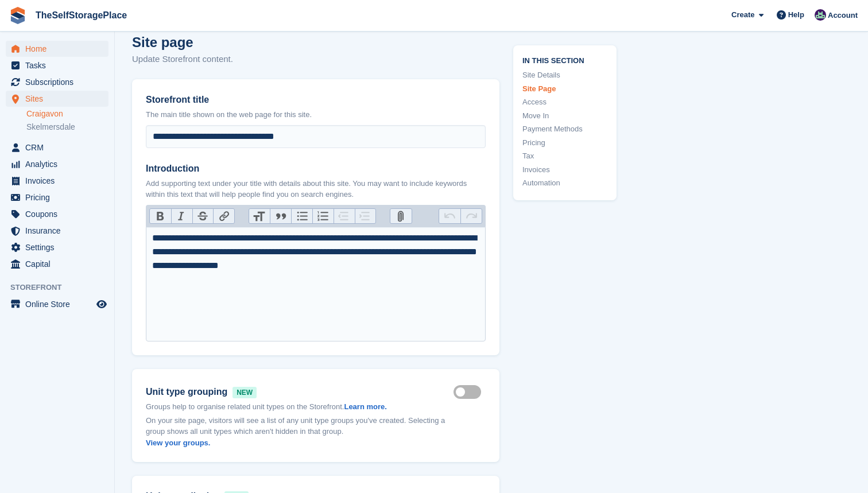 This screenshot has width=868, height=493. Describe the element at coordinates (60, 82) in the screenshot. I see `span: Subscriptions` at that location.